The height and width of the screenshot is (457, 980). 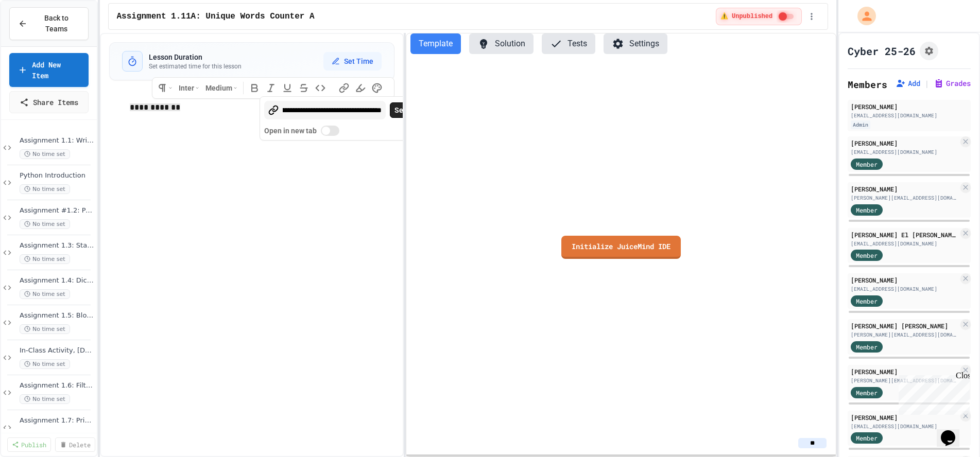 What do you see at coordinates (863, 16) in the screenshot?
I see `div: My Account` at bounding box center [863, 16].